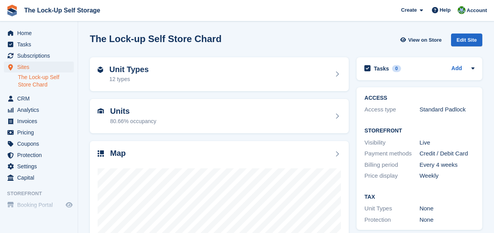 The height and width of the screenshot is (233, 494). What do you see at coordinates (467, 41) in the screenshot?
I see `a: Edit Site` at bounding box center [467, 41].